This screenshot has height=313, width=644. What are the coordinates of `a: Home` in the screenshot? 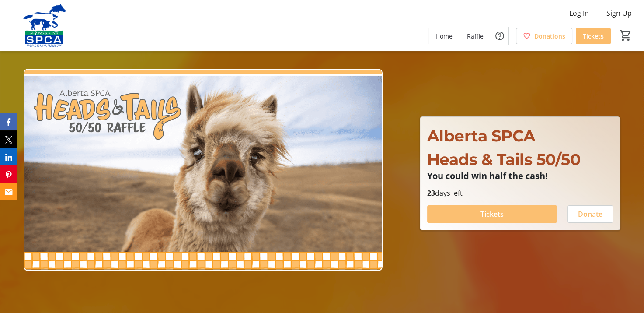 It's located at (444, 36).